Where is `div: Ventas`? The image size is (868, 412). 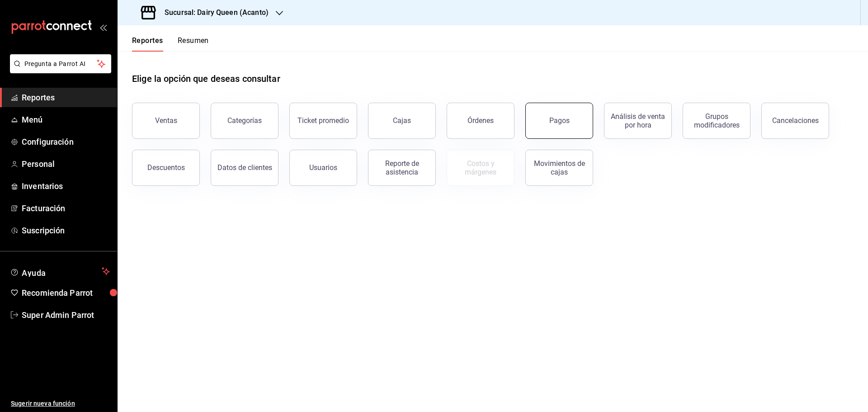
div: Ventas is located at coordinates (166, 120).